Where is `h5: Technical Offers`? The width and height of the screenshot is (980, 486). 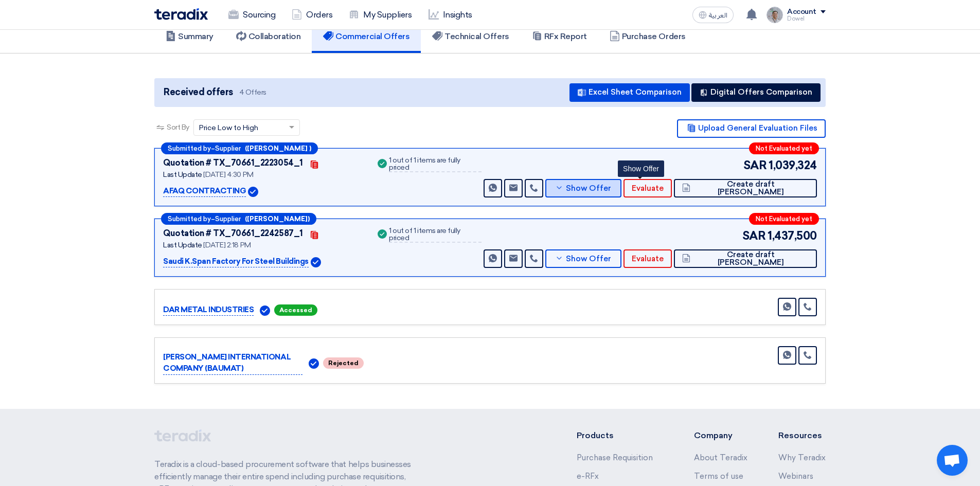
h5: Technical Offers is located at coordinates (470, 37).